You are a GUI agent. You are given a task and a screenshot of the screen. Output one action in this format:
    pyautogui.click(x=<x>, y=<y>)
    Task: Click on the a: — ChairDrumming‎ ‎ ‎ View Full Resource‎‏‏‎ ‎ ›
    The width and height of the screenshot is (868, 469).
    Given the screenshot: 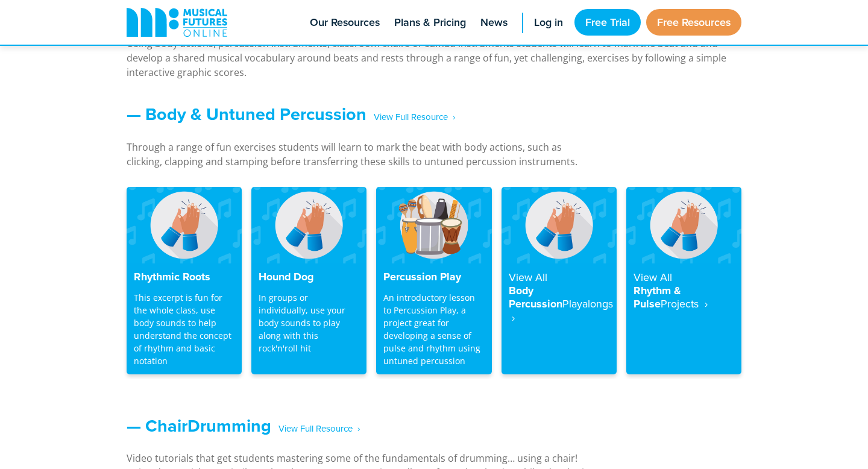 What is the action you would take?
    pyautogui.click(x=243, y=426)
    